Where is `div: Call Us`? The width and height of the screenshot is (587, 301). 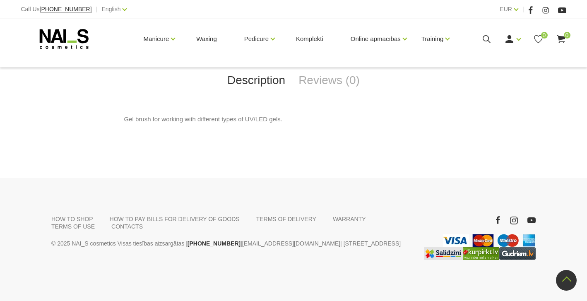 div: Call Us is located at coordinates (56, 9).